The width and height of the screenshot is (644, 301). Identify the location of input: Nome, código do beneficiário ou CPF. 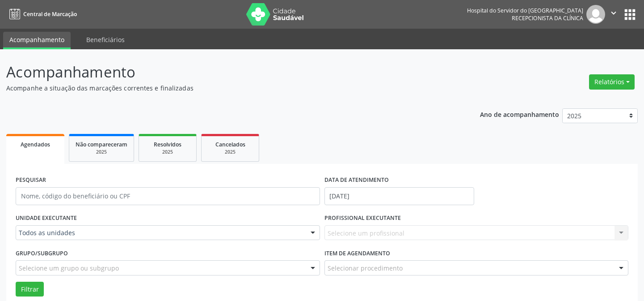
(168, 196).